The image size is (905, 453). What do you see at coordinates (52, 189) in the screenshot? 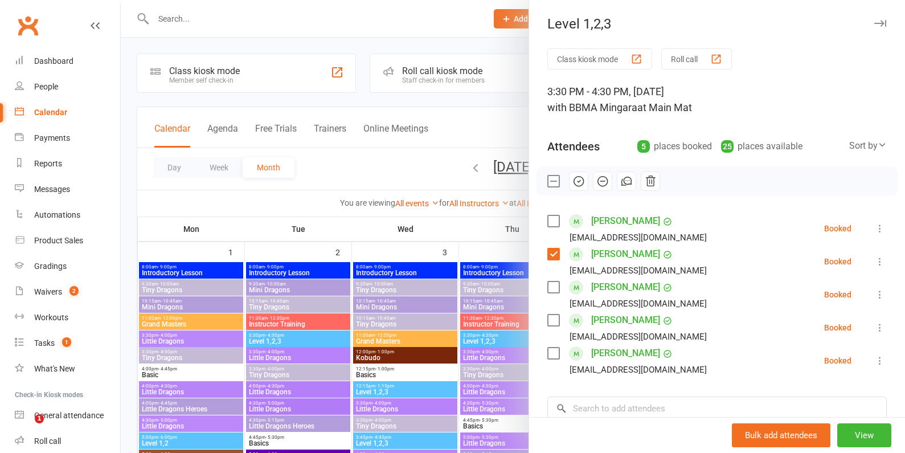
I see `div: Messages` at bounding box center [52, 189].